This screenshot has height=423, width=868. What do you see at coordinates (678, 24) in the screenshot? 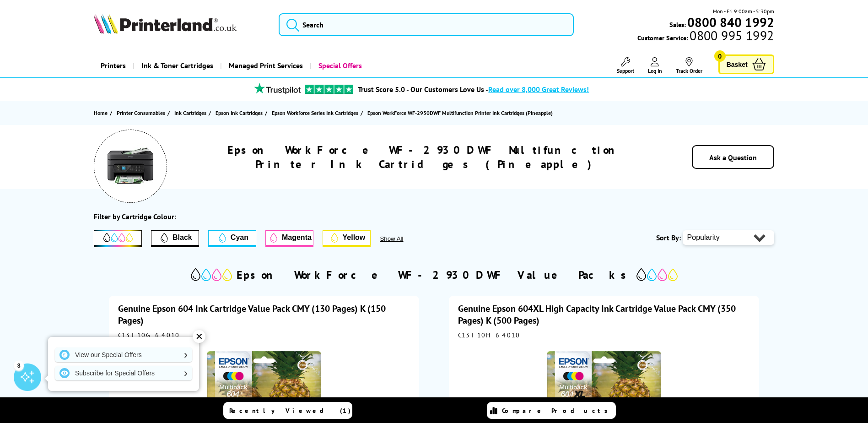
I see `span: Sales:` at bounding box center [678, 24].